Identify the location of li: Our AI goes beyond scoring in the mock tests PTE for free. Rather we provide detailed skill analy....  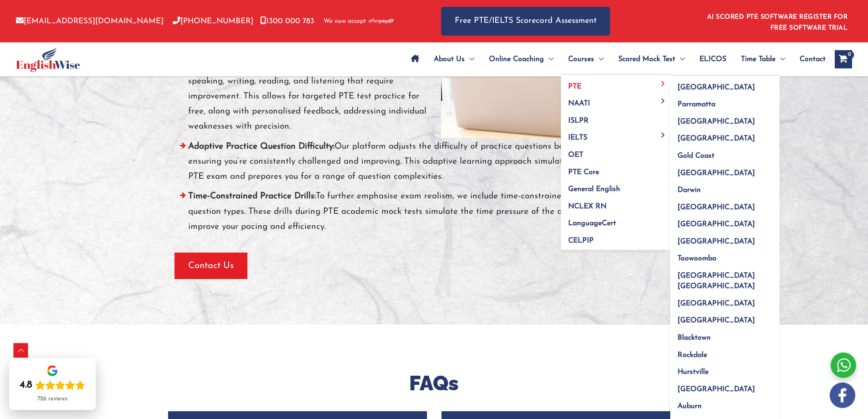
(301, 83).